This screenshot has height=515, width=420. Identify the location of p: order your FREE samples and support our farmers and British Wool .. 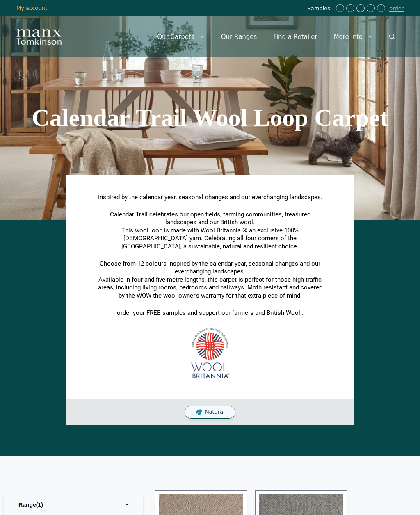
(210, 313).